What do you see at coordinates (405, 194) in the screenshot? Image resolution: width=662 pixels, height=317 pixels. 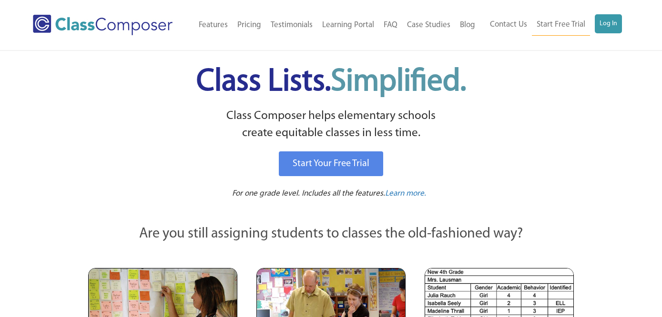 I see `a: Learn more.` at bounding box center [405, 194].